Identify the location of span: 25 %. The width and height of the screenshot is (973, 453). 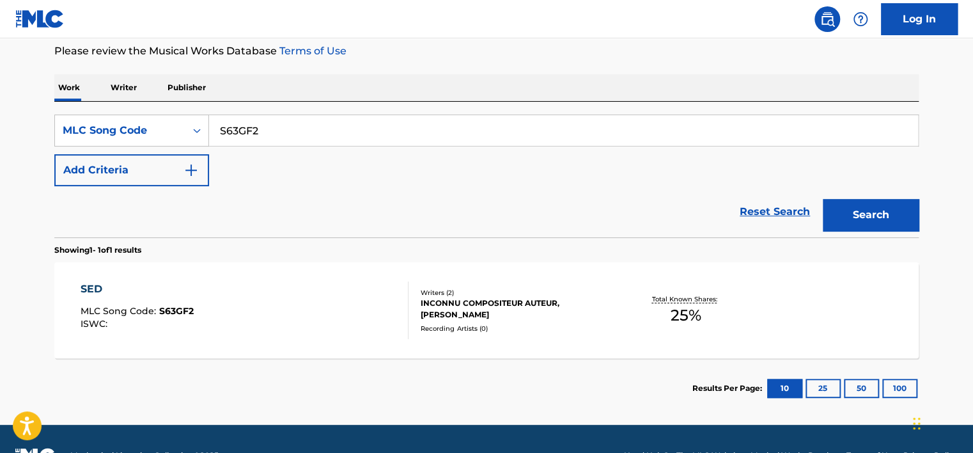
(686, 315).